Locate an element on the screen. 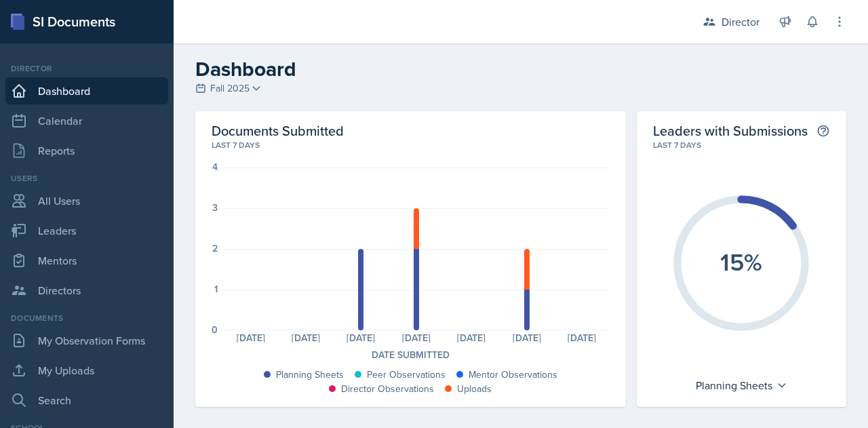 The height and width of the screenshot is (428, 868). a: Reports is located at coordinates (87, 151).